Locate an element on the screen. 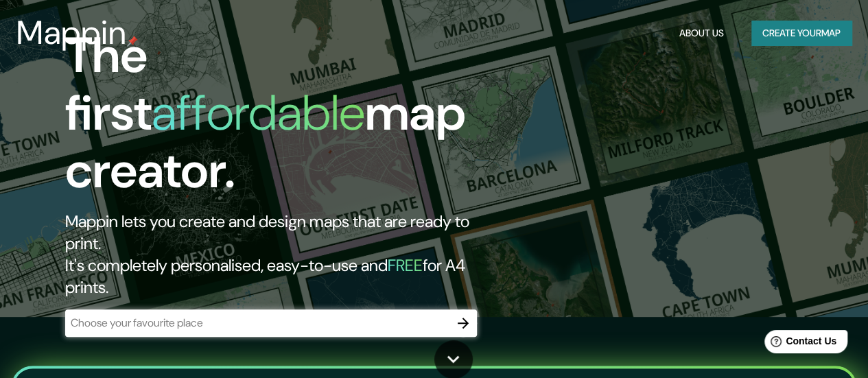 Image resolution: width=868 pixels, height=378 pixels. img: mappin-pin is located at coordinates (133, 41).